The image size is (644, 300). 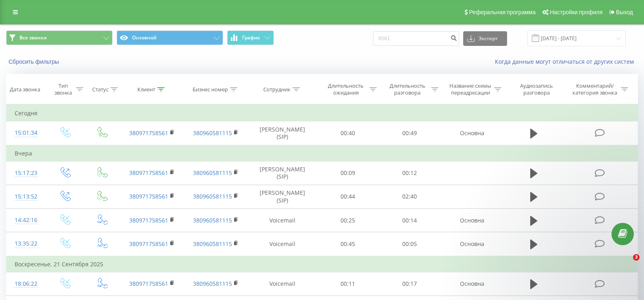 What do you see at coordinates (624, 12) in the screenshot?
I see `span: Выход` at bounding box center [624, 12].